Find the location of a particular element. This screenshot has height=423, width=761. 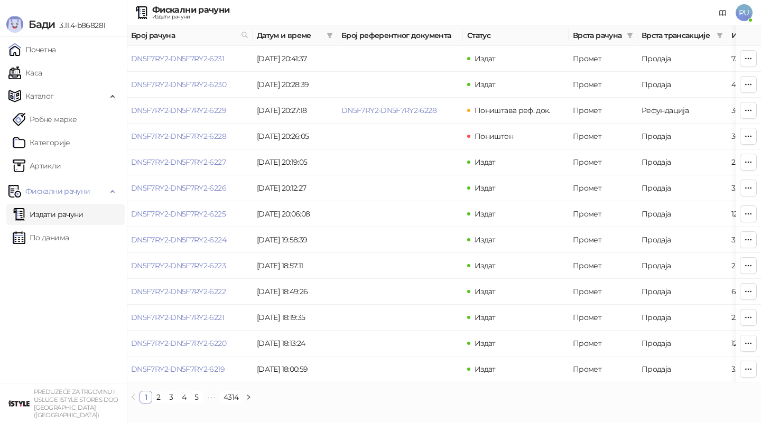

td: DN5F7RY2-DN5F7RY2-6229 is located at coordinates (190, 110).